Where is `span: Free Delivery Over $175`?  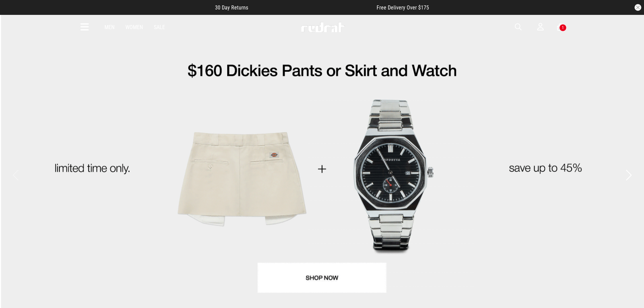
span: Free Delivery Over $175 is located at coordinates (403, 7).